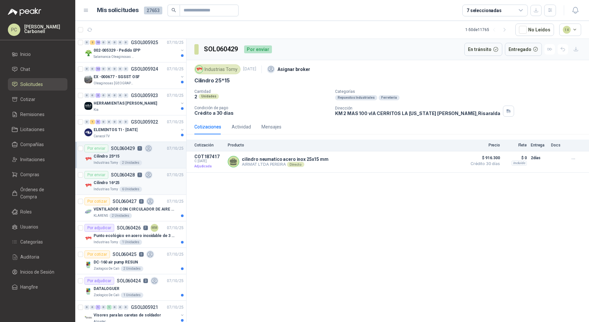 The height and width of the screenshot is (322, 589). I want to click on a: Por adjudicarSOL060424307/10/25 Company LogoDATALOGUERZoologico De Cali1 Unidades, so click(131, 288).